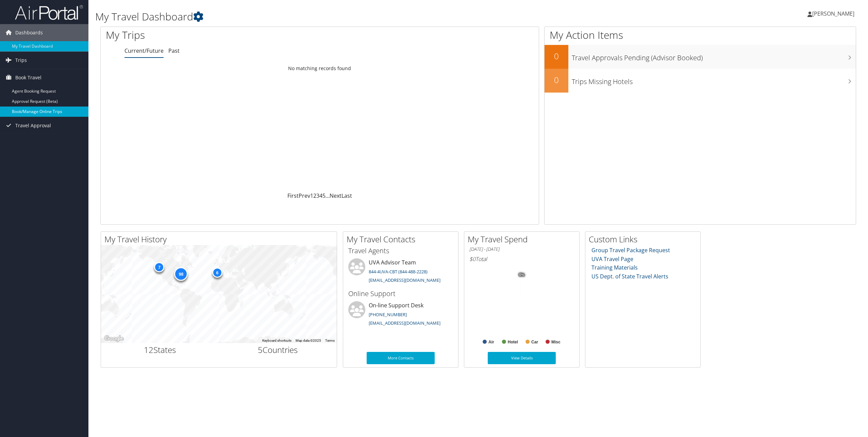 The width and height of the screenshot is (868, 437). Describe the element at coordinates (350, 17) in the screenshot. I see `h1: My Travel Dashboard` at that location.